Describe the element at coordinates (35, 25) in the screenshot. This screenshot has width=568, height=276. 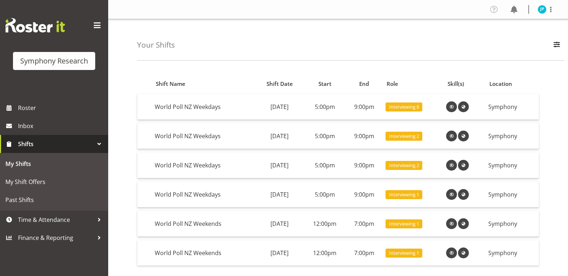
I see `img: Rosterit website logo` at that location.